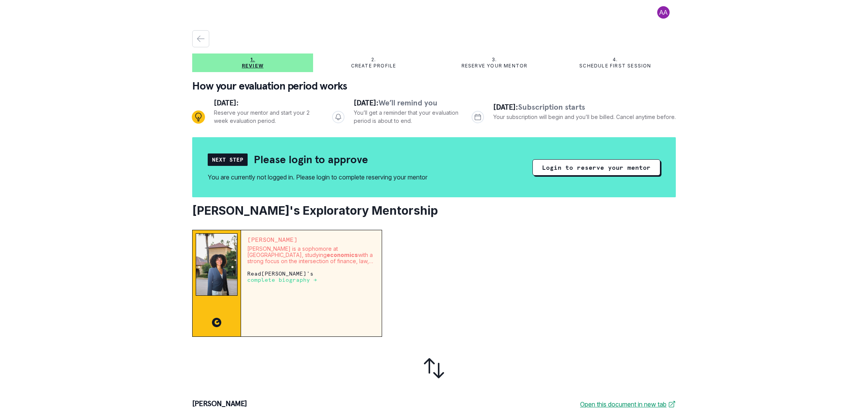 This screenshot has height=412, width=868. What do you see at coordinates (434, 117) in the screenshot?
I see `div: Progress` at bounding box center [434, 117].